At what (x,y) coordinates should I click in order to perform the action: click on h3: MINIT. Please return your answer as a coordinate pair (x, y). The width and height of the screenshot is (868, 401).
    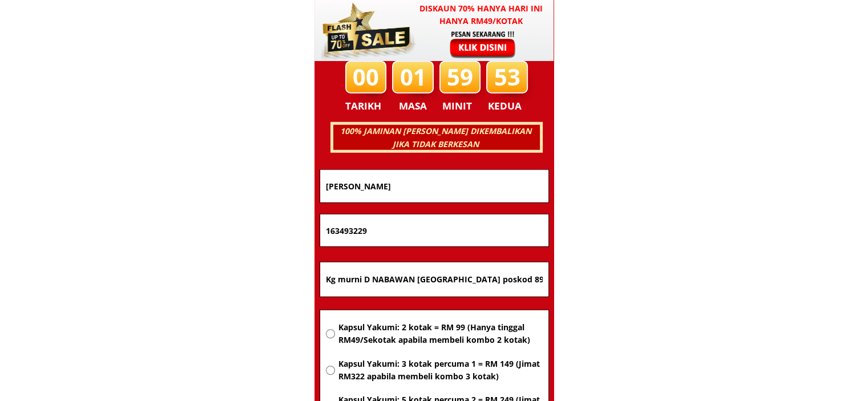
    Looking at the image, I should click on (459, 107).